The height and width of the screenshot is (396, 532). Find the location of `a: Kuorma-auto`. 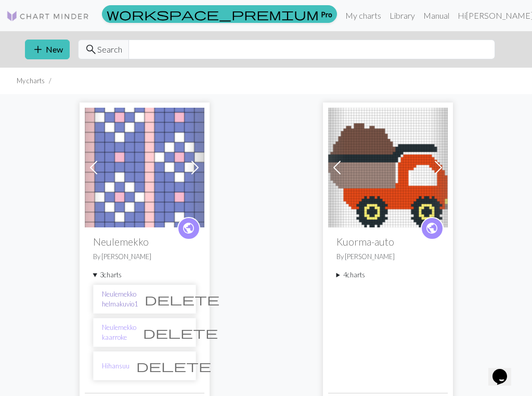

a: Kuorma-auto is located at coordinates (388, 166).